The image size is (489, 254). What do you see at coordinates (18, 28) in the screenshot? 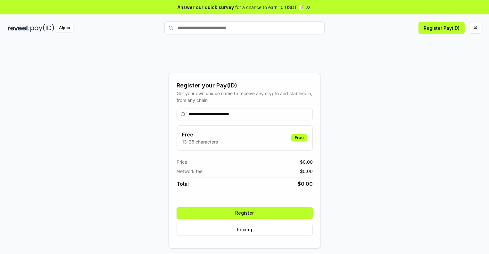
I see `img: reveel_dark` at bounding box center [18, 28].